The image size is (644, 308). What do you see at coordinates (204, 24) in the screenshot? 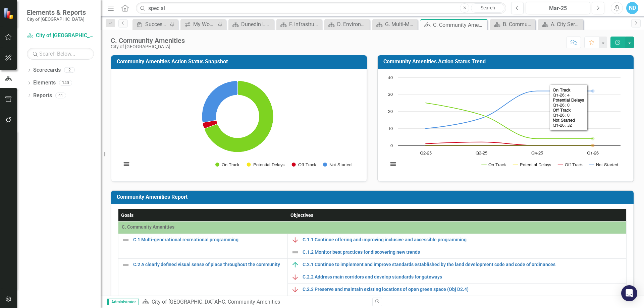
I see `div: My Workspace` at bounding box center [204, 24].